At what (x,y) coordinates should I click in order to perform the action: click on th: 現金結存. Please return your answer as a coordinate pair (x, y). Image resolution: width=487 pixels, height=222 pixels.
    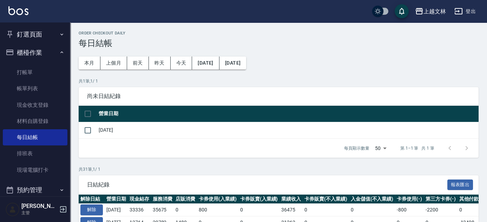
    Looking at the image, I should click on (139, 199).